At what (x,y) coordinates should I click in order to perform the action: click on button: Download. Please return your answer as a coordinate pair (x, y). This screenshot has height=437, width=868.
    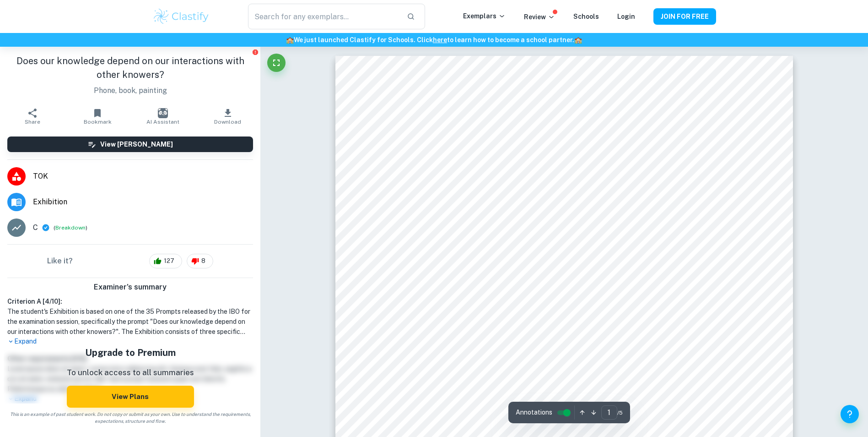
    Looking at the image, I should click on (228, 116).